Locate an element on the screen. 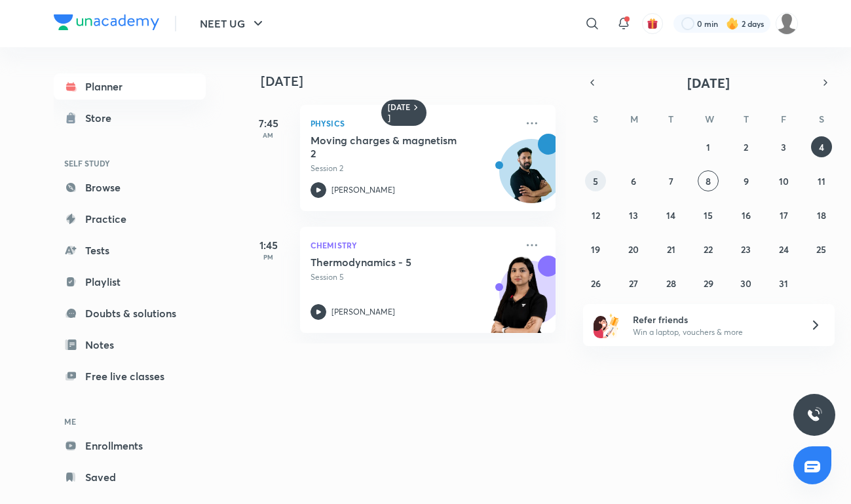  a: Enrollments is located at coordinates (129, 446).